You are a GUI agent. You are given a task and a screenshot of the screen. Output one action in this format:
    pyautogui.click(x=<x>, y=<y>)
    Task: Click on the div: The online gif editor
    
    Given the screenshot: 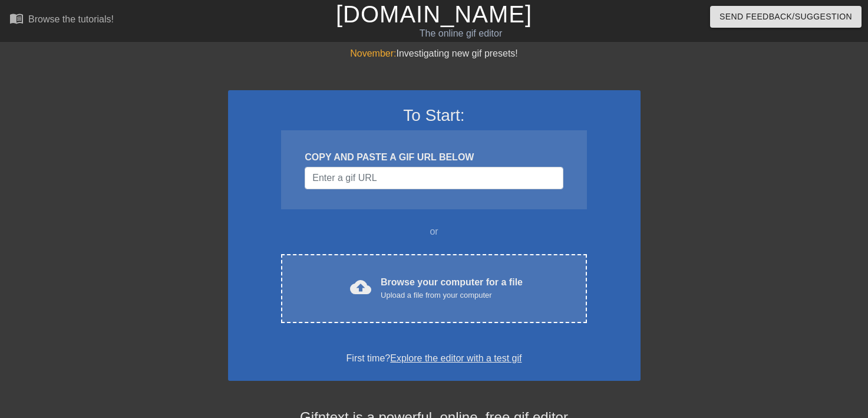 What is the action you would take?
    pyautogui.click(x=461, y=33)
    